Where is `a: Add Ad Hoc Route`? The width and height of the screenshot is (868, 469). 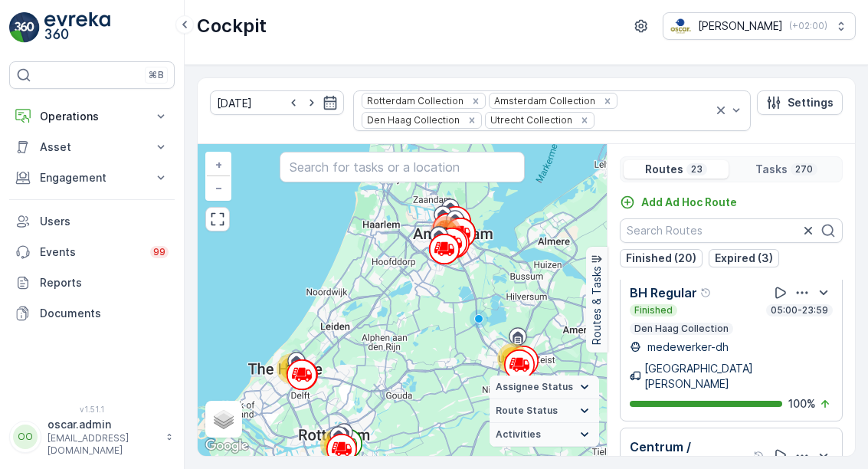 a: Add Ad Hoc Route is located at coordinates (678, 203).